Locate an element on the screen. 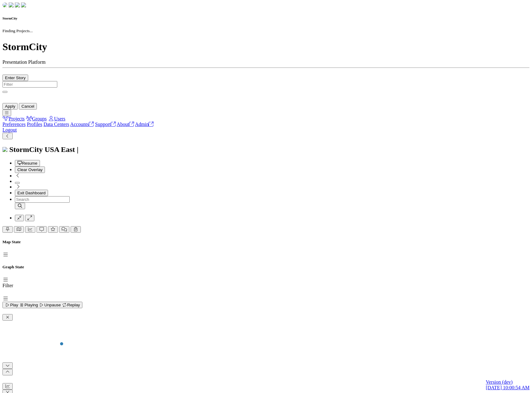 This screenshot has height=393, width=532. input: Filter is located at coordinates (30, 84).